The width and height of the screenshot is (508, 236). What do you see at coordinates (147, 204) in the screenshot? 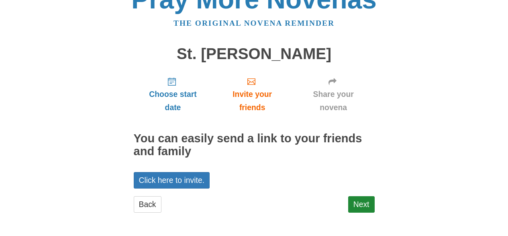
I see `a: Back` at bounding box center [147, 204].